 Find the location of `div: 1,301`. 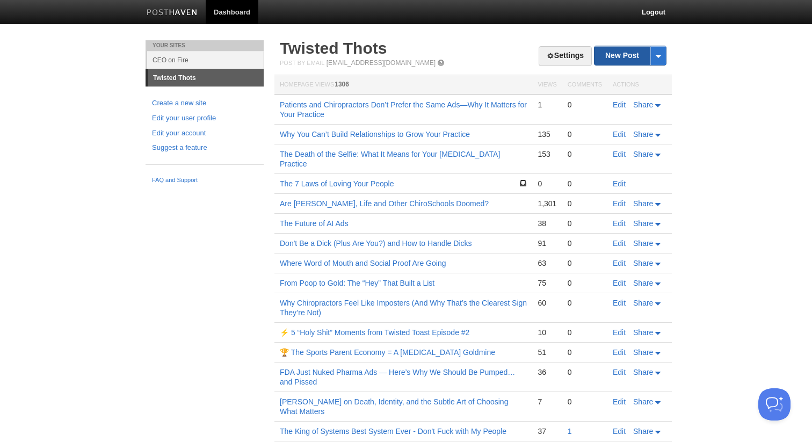

div: 1,301 is located at coordinates (546, 203).